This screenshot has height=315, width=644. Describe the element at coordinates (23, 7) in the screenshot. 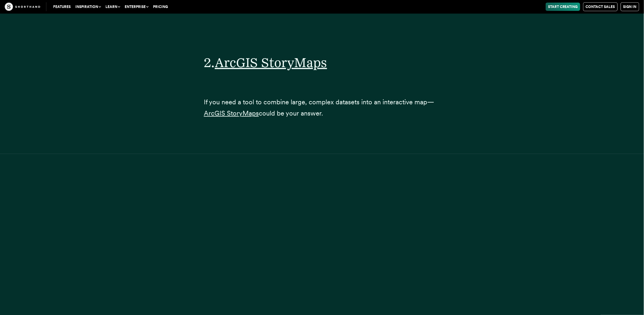

I see `img: The Craft` at that location.